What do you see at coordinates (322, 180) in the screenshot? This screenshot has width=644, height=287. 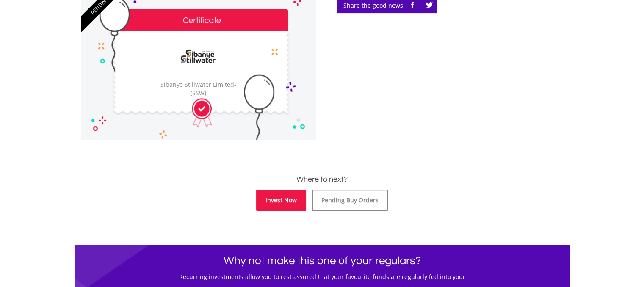 I see `h3: Where to next?` at bounding box center [322, 180].